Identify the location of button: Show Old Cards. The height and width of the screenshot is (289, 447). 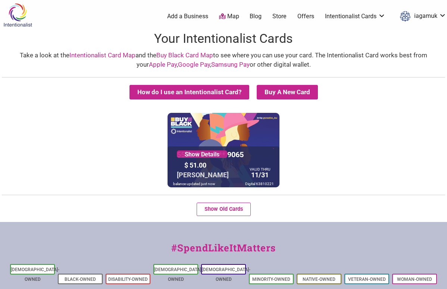
(223, 210).